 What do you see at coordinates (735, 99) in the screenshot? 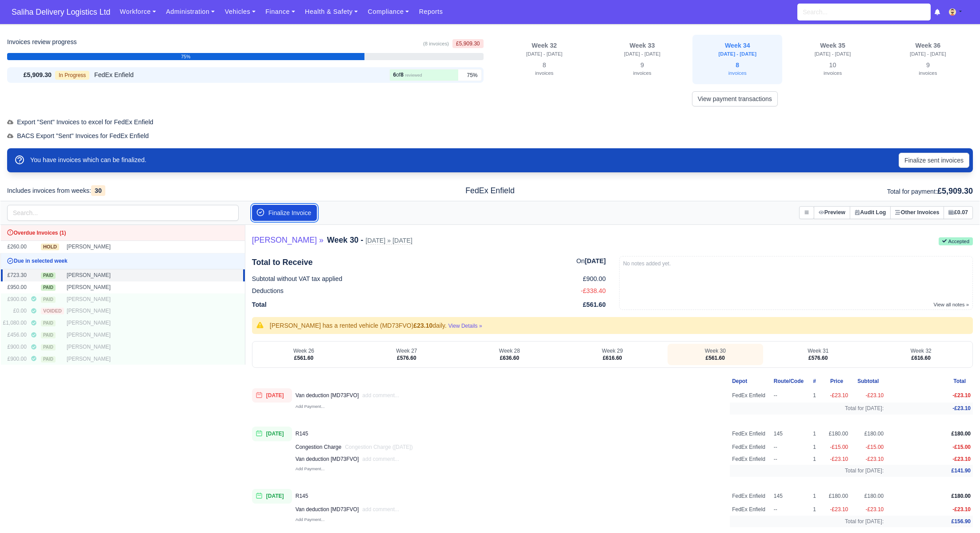
I see `a: View payment transactions` at bounding box center [735, 99].